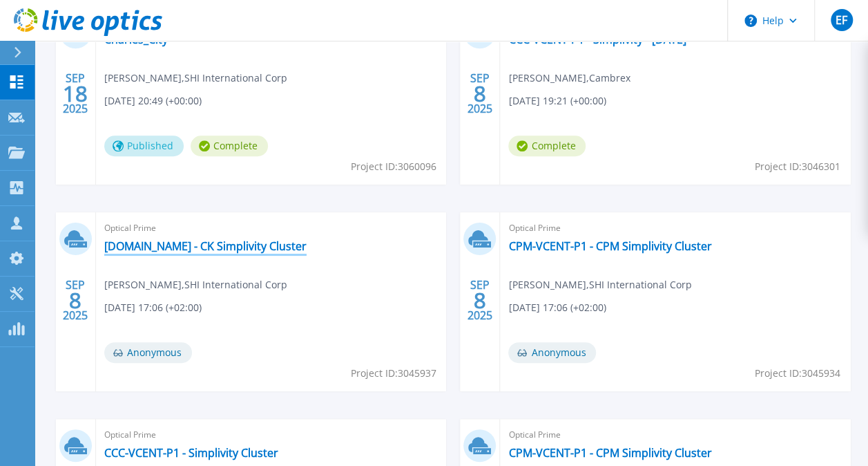 Image resolution: width=868 pixels, height=466 pixels. I want to click on span: Project ID: 3046301, so click(798, 167).